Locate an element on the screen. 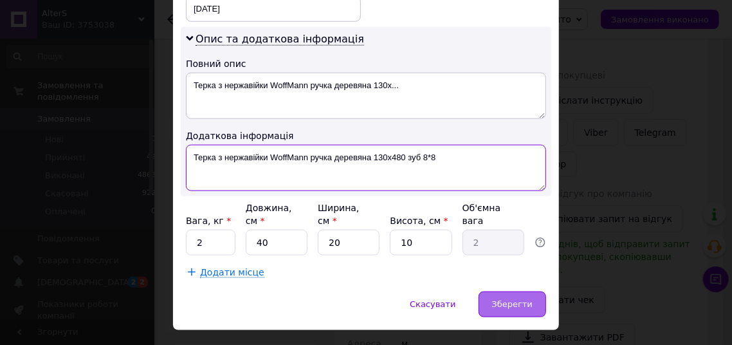 Image resolution: width=732 pixels, height=345 pixels. span: Опис та додаткова інформація is located at coordinates (280, 39).